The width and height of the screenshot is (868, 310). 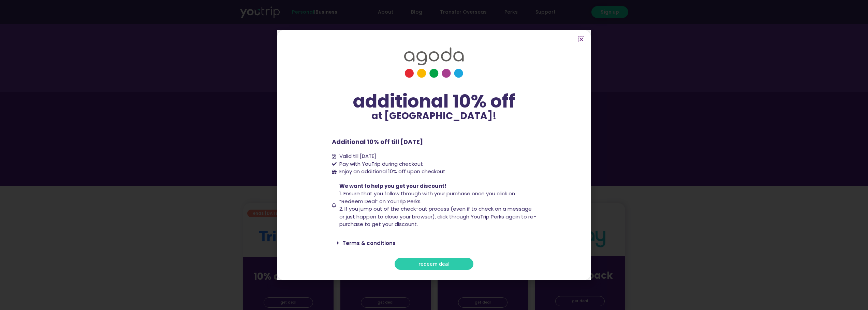 What do you see at coordinates (369, 243) in the screenshot?
I see `a: Terms & conditions` at bounding box center [369, 243].